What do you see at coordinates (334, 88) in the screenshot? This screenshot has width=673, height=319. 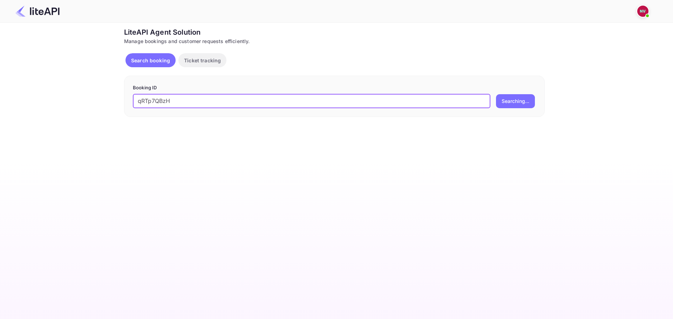 I see `p: Booking ID` at bounding box center [334, 88].